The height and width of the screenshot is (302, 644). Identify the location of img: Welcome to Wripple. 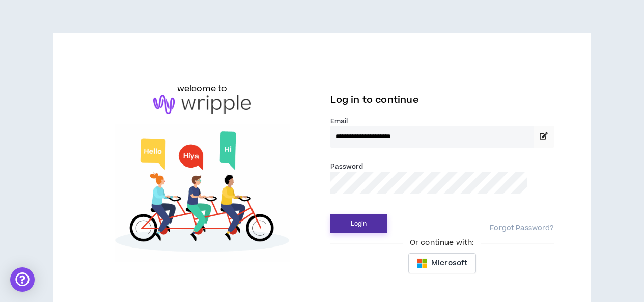
(202, 194).